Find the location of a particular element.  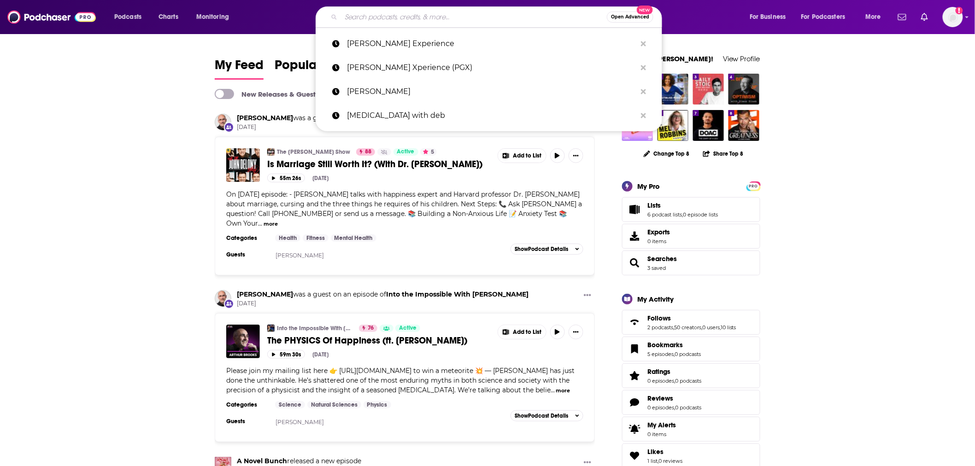

a: 3 saved is located at coordinates (657, 268).